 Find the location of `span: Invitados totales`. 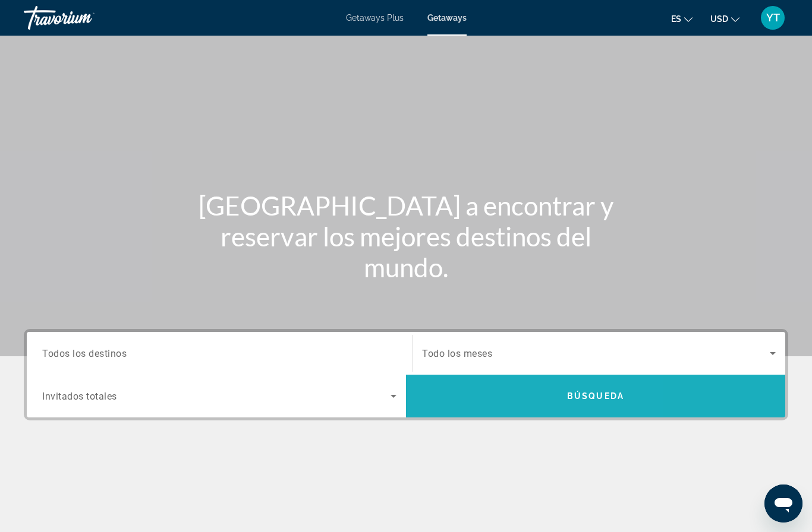

span: Invitados totales is located at coordinates (80, 396).